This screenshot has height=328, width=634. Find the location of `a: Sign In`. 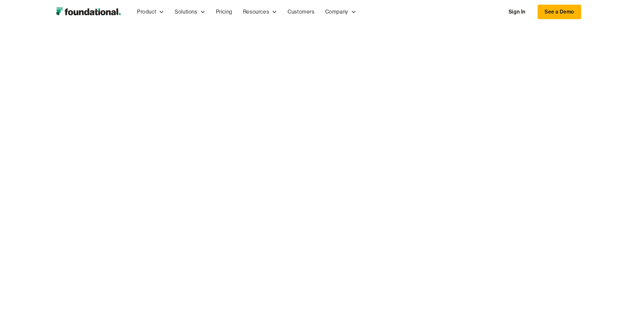

a: Sign In is located at coordinates (517, 12).